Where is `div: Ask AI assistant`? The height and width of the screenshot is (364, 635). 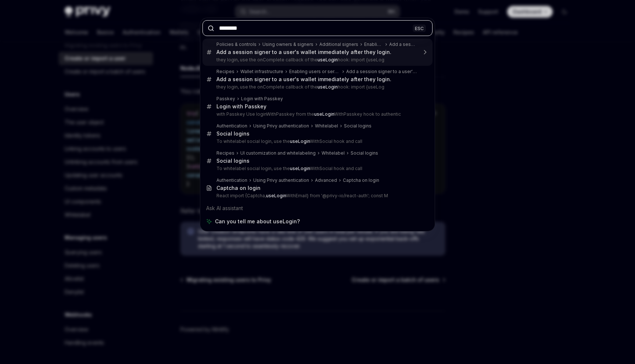
div: Ask AI assistant is located at coordinates (318, 208).